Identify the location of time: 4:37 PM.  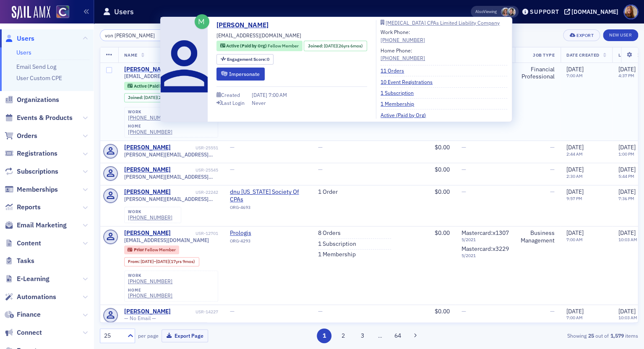
(626, 75).